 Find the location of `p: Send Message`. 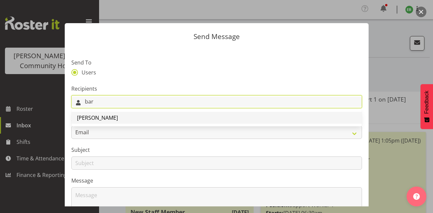

p: Send Message is located at coordinates (217, 36).